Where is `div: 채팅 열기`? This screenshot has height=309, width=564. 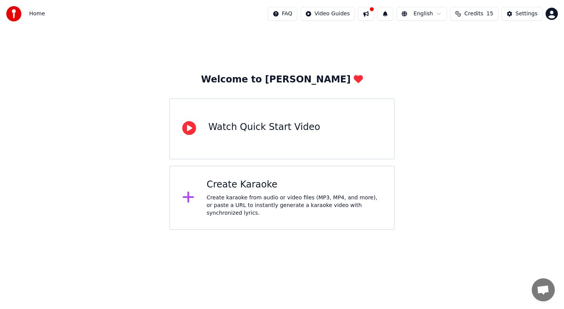
div: 채팅 열기 is located at coordinates (543, 290).